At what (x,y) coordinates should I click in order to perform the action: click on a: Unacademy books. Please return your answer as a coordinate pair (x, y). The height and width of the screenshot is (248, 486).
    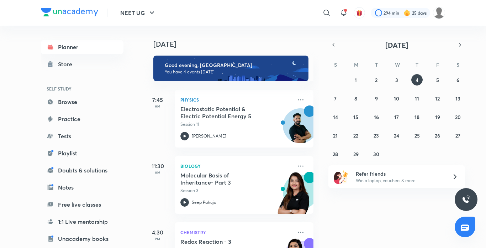
    Looking at the image, I should click on (82, 239).